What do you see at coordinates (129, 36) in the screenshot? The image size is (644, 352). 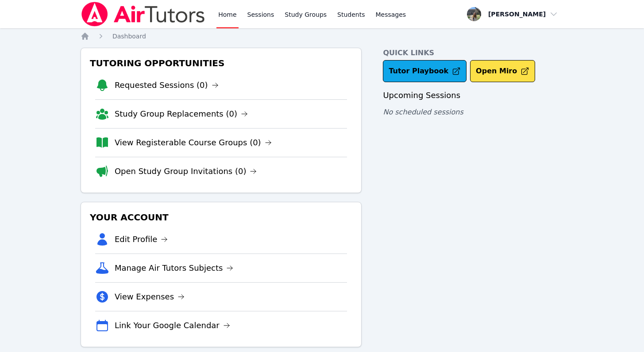 I see `a: Dashboard` at bounding box center [129, 36].